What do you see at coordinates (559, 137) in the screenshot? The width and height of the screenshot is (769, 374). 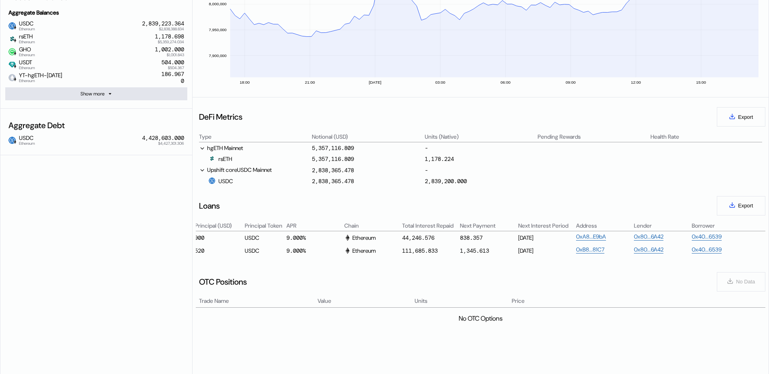 I see `div: Pending Rewards` at bounding box center [559, 137].